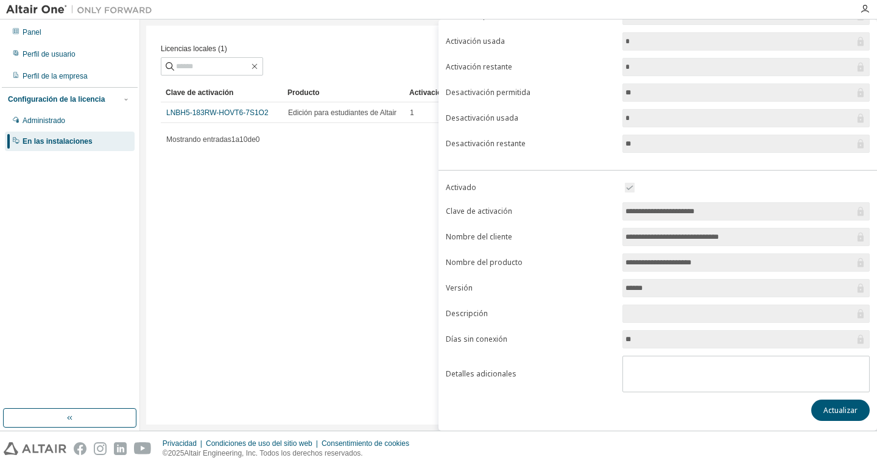 The height and width of the screenshot is (466, 877). Describe the element at coordinates (259, 443) in the screenshot. I see `font: Condiciones de uso del sitio web` at that location.